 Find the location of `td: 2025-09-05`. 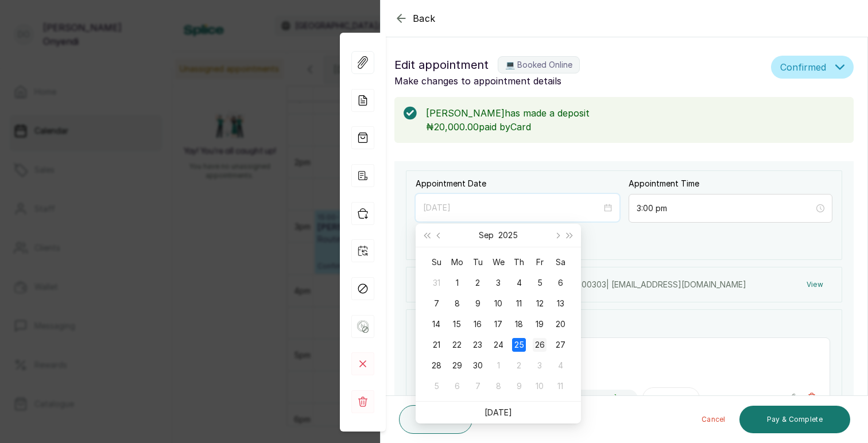

td: 2025-09-05 is located at coordinates (539, 283).